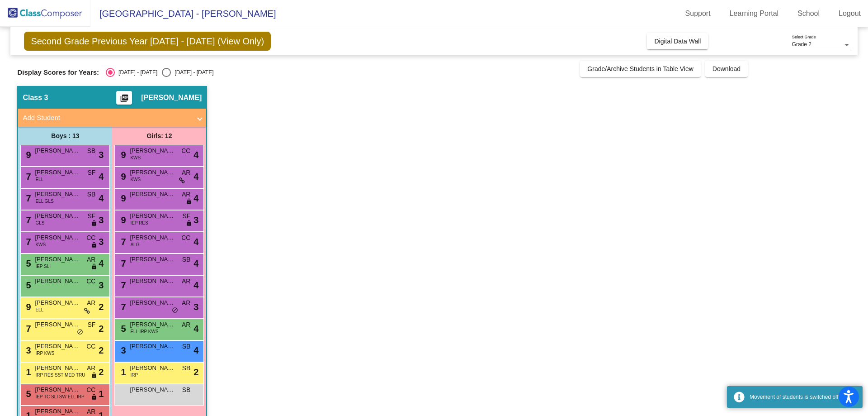 The height and width of the screenshot is (416, 868). I want to click on span: ALG, so click(135, 244).